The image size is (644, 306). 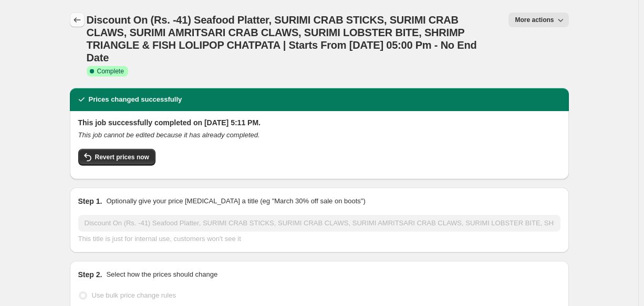 I want to click on span: Use bulk price change rules, so click(x=134, y=295).